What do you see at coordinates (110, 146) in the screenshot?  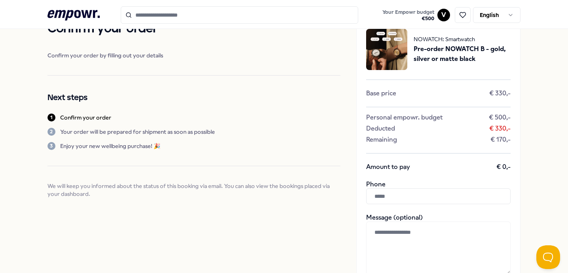 I see `p: Enjoy your new wellbeing purchase! 🎉` at bounding box center [110, 146].